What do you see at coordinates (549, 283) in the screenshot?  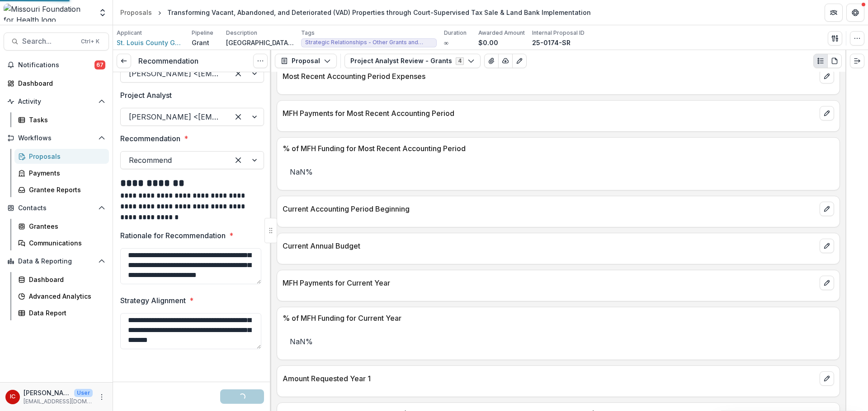 I see `p: MFH Payments for Current Year` at bounding box center [549, 283].